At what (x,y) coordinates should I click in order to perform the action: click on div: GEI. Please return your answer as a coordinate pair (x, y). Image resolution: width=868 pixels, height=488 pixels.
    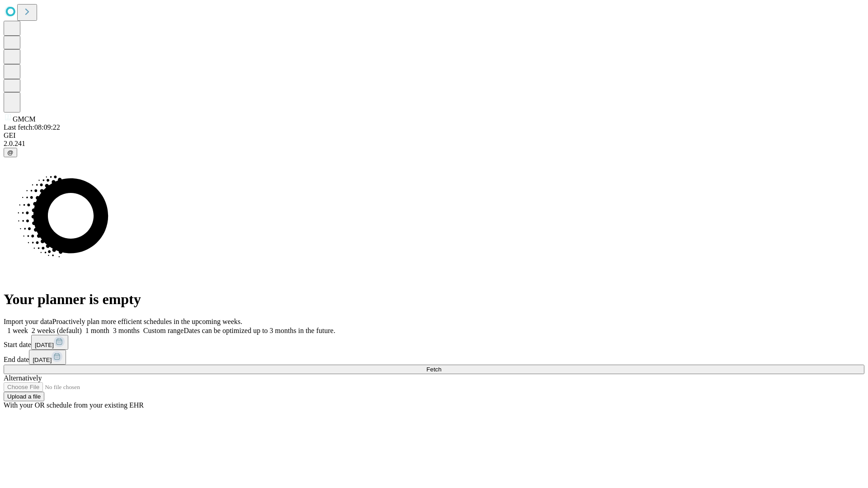
    Looking at the image, I should click on (434, 135).